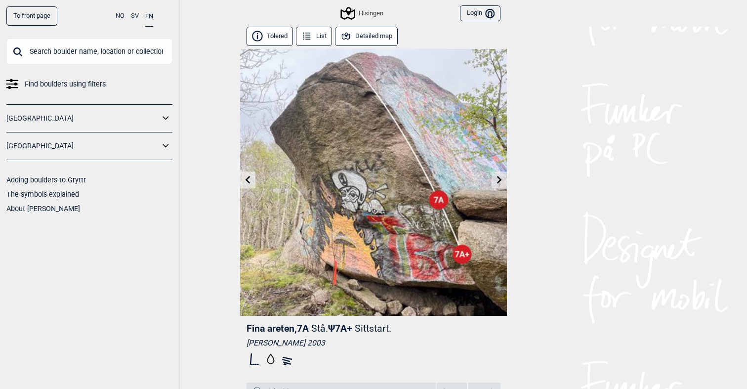 This screenshot has height=389, width=747. What do you see at coordinates (320, 328) in the screenshot?
I see `p: Stå.` at bounding box center [320, 328].